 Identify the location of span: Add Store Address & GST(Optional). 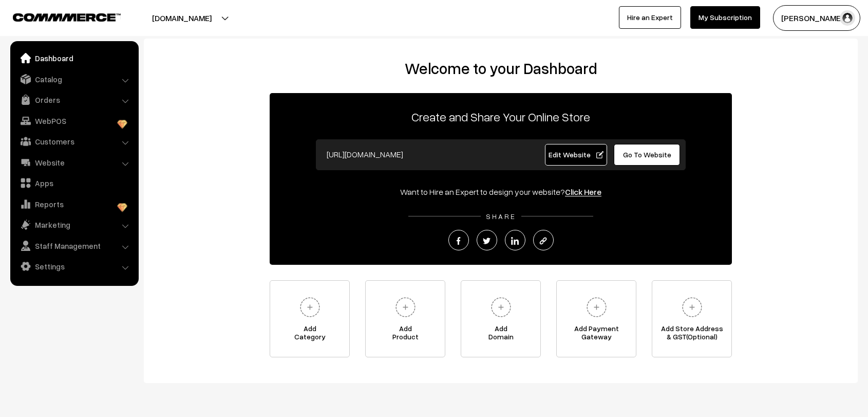
(692, 335).